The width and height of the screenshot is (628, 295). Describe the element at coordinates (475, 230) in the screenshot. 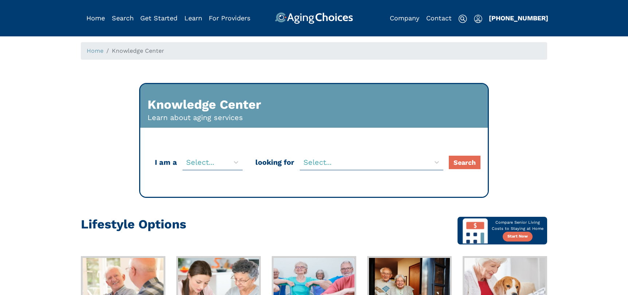

I see `img: What Does Assisted Living Cost?` at that location.